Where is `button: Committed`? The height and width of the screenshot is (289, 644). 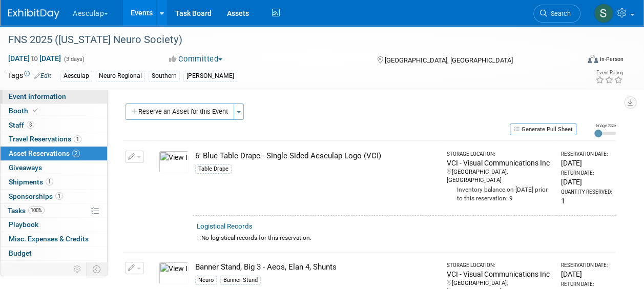
button: Committed is located at coordinates (196, 59).